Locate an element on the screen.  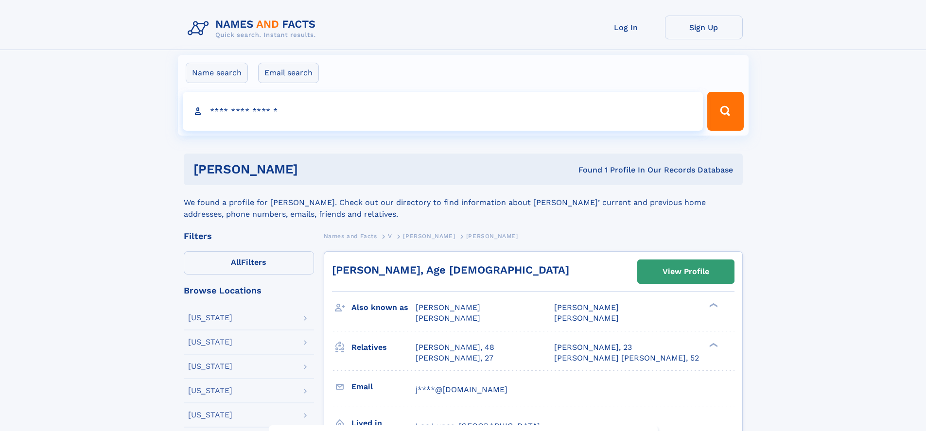
button: Search Button is located at coordinates (725, 111).